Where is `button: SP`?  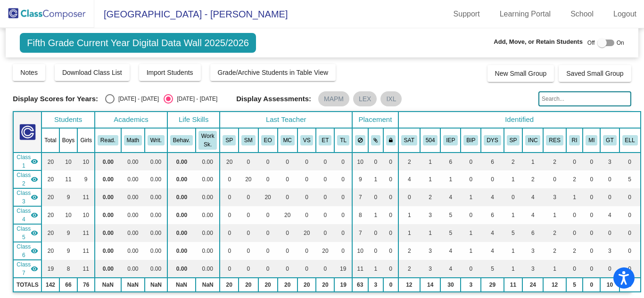 button: SP is located at coordinates (513, 140).